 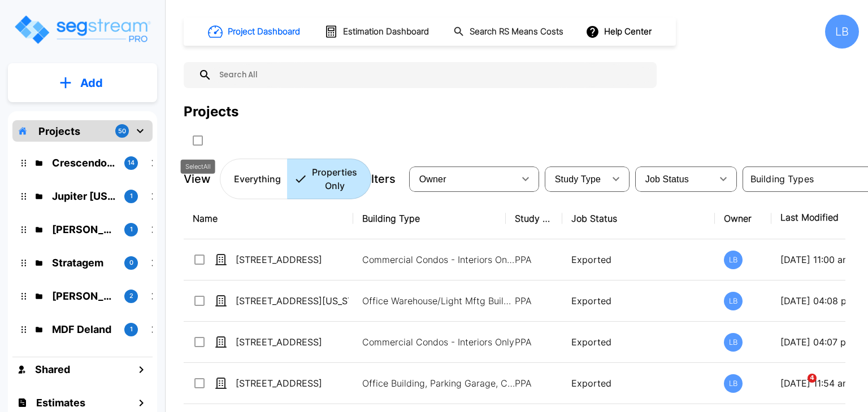 I want to click on h1: Shared, so click(x=52, y=369).